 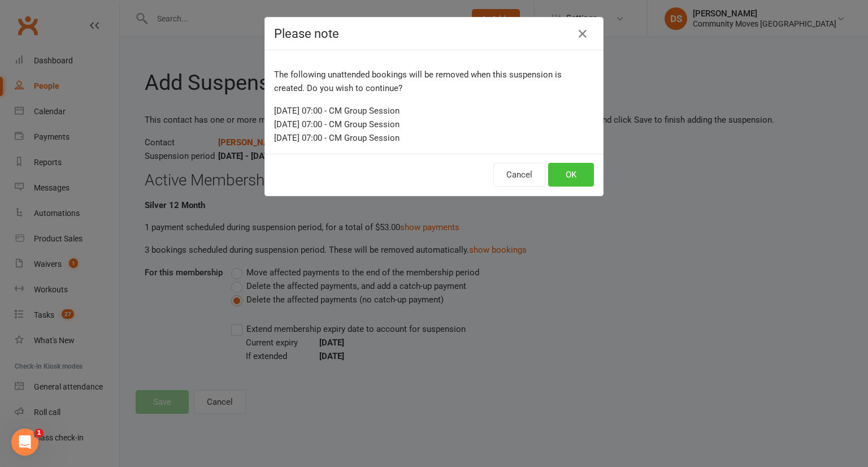 I want to click on h4: Please note, so click(x=434, y=33).